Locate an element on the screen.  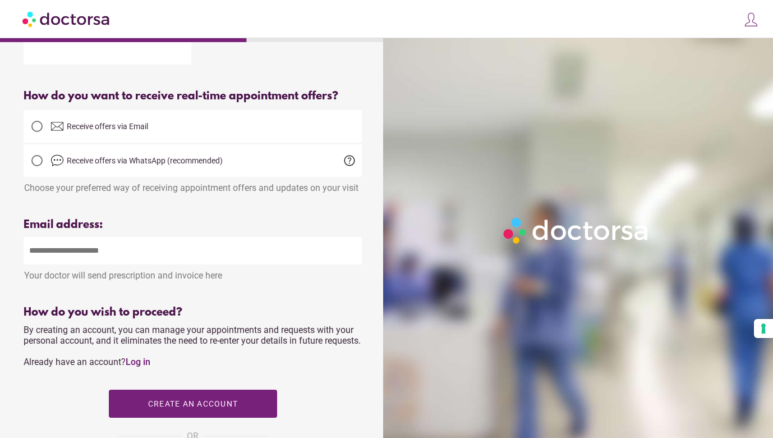
a: Log in is located at coordinates (138, 361).